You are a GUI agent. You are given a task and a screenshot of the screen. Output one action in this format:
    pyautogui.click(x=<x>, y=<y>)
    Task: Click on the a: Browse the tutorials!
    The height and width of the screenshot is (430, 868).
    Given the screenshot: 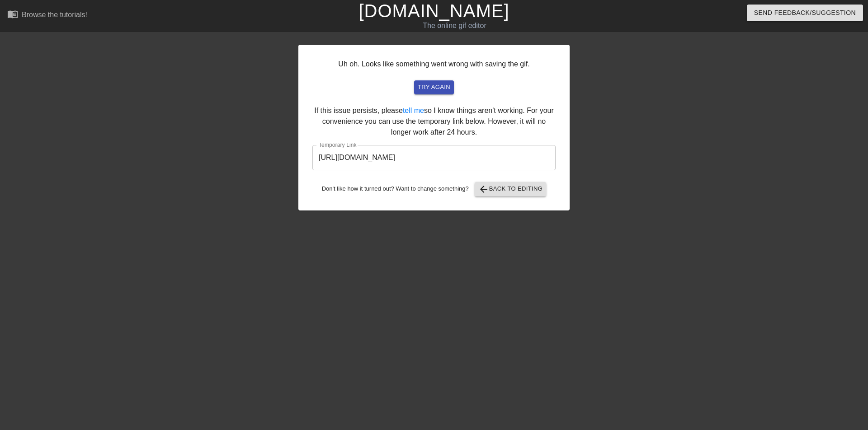 What is the action you would take?
    pyautogui.click(x=47, y=16)
    